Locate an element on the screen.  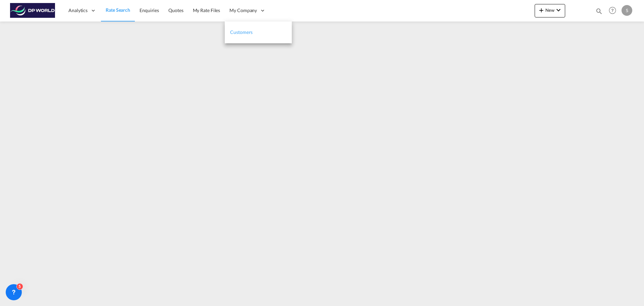
md-icon: icon-plus 400-fg is located at coordinates (541, 10).